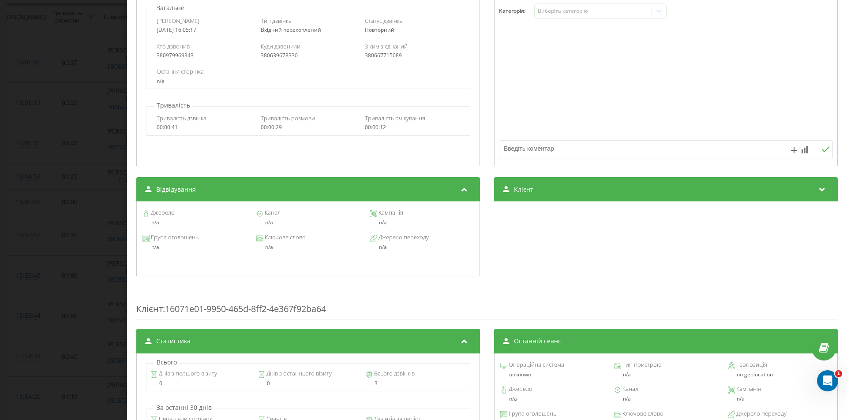 The image size is (847, 420). What do you see at coordinates (180, 71) in the screenshot?
I see `span: Остання сторінка` at bounding box center [180, 71].